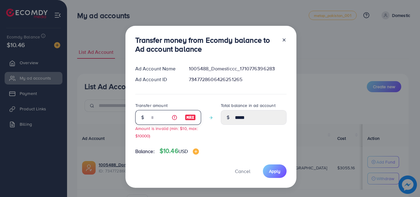  What do you see at coordinates (274, 171) in the screenshot?
I see `span: Apply` at bounding box center [274, 171].